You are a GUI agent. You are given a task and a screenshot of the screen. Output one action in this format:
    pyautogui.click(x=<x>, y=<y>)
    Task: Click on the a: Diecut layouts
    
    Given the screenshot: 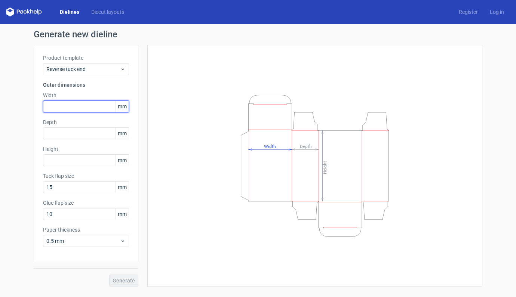 What is the action you would take?
    pyautogui.click(x=108, y=12)
    